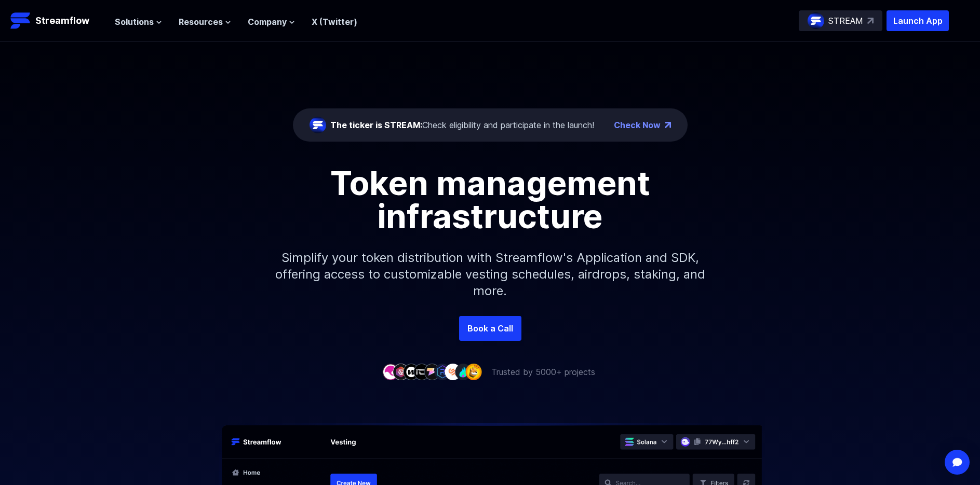 This screenshot has height=485, width=980. I want to click on p: Trusted by 5000+ projects, so click(543, 372).